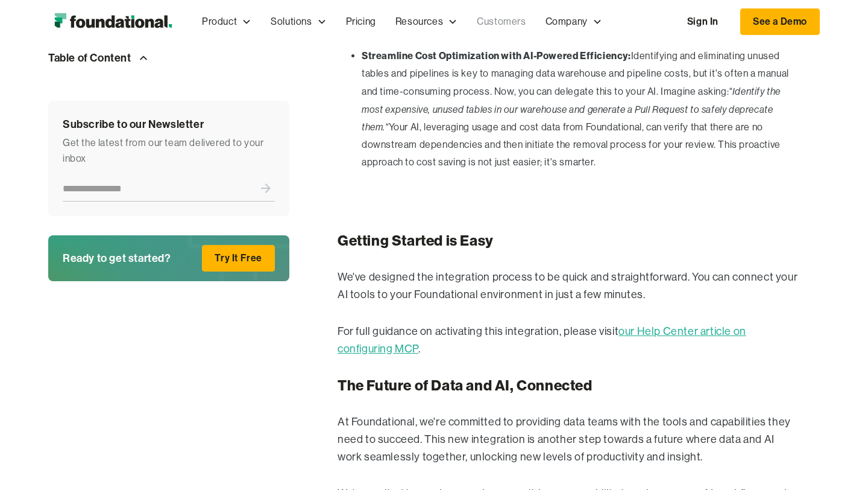  I want to click on img: Arrow, so click(144, 58).